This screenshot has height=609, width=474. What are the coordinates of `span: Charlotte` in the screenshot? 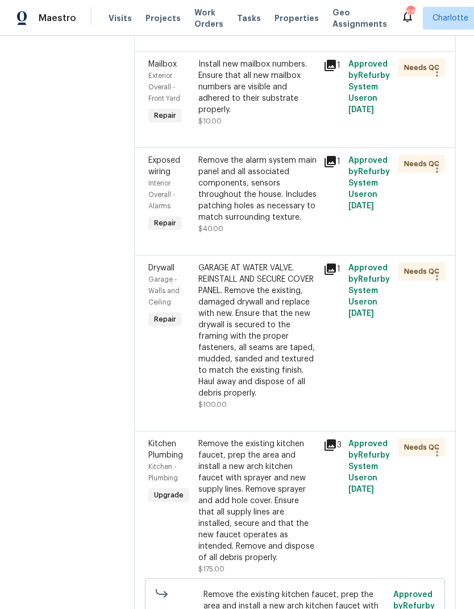 It's located at (450, 18).